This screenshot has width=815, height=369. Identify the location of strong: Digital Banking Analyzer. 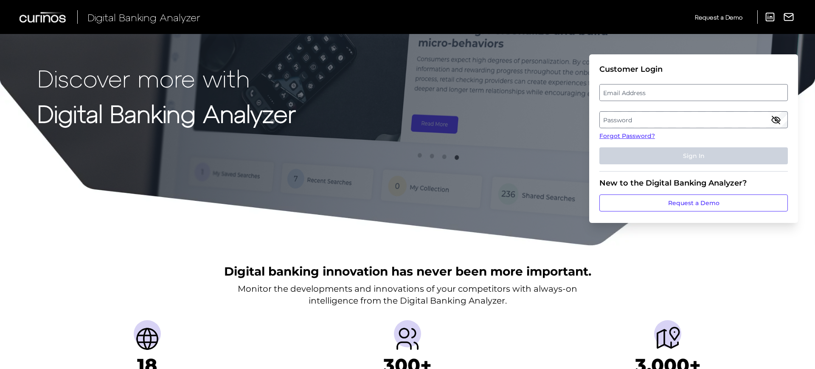
(166, 113).